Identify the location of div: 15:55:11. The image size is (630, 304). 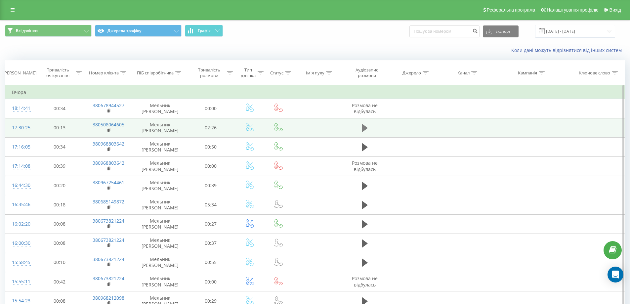
(20, 281).